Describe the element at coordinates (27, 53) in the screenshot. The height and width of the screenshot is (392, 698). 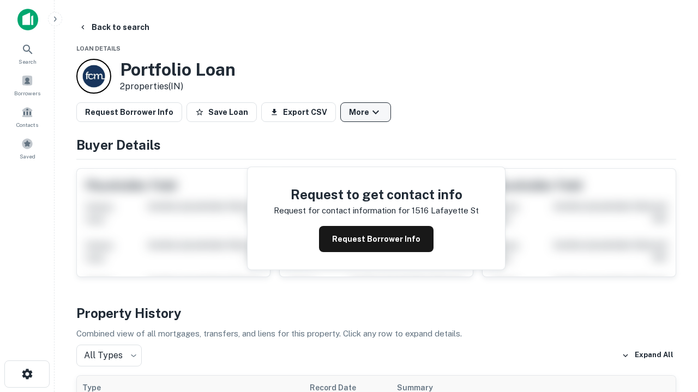
I see `a: Search` at that location.